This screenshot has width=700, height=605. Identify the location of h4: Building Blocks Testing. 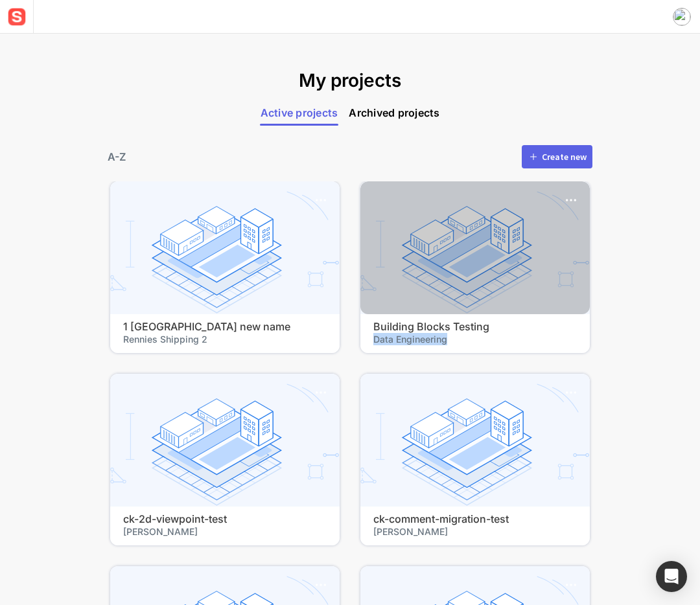
(475, 327).